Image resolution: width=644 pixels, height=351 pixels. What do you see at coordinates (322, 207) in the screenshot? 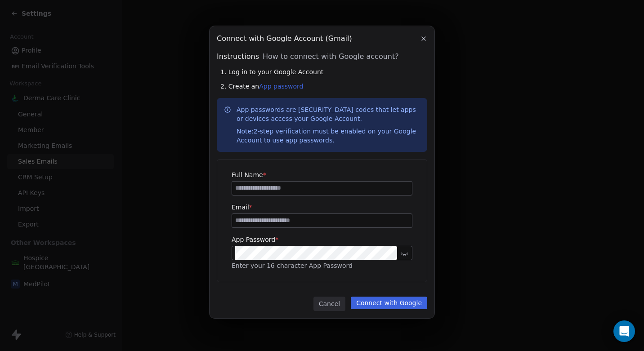
I see `label: Email` at bounding box center [322, 207].